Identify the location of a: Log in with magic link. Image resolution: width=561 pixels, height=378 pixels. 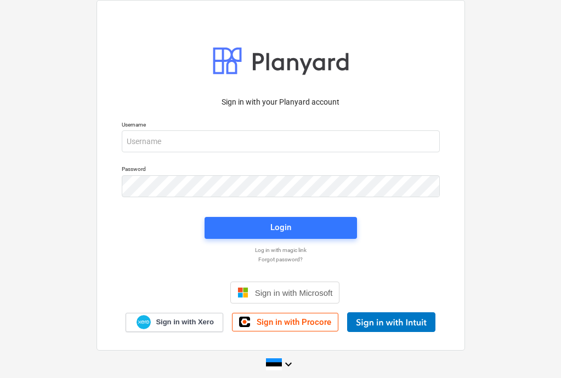
(281, 250).